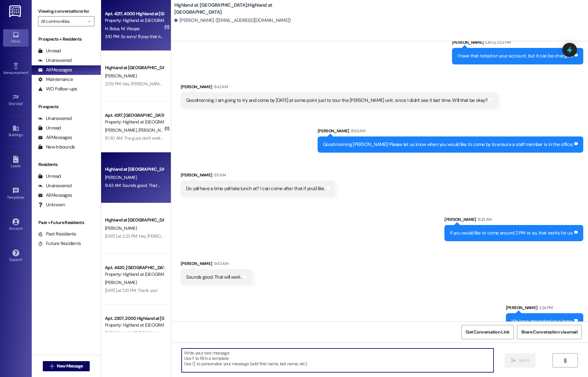 The width and height of the screenshot is (588, 377). Describe the element at coordinates (58, 89) in the screenshot. I see `div: WO Follow-ups` at that location.